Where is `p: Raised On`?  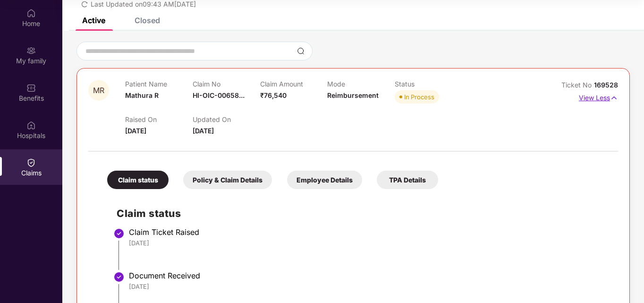 p: Raised On is located at coordinates (159, 119).